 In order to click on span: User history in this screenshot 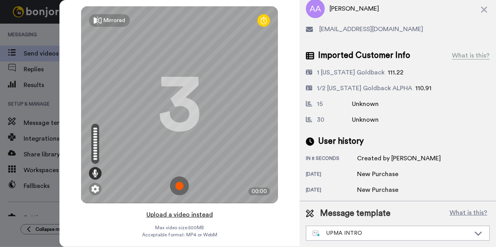, I will do `click(341, 141)`.